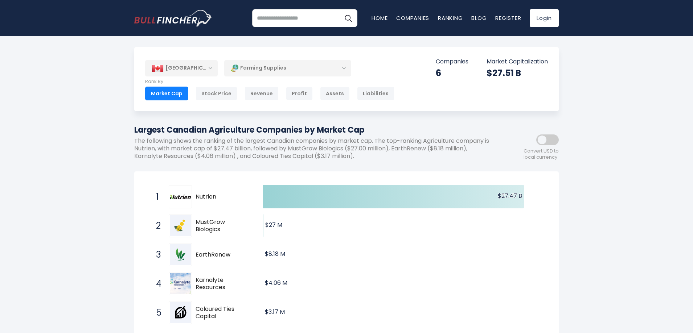 This screenshot has width=693, height=333. What do you see at coordinates (348, 18) in the screenshot?
I see `button: Search` at bounding box center [348, 18].